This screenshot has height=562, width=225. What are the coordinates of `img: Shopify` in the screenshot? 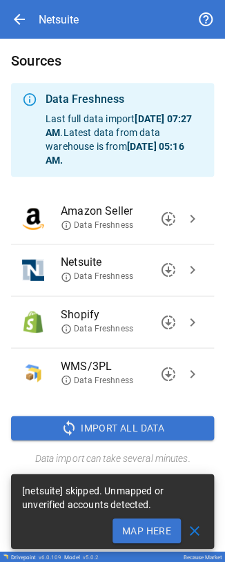 It's located at (33, 322).